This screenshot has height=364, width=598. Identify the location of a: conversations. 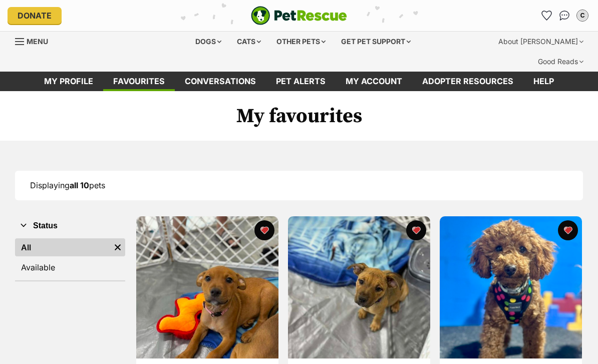
(220, 81).